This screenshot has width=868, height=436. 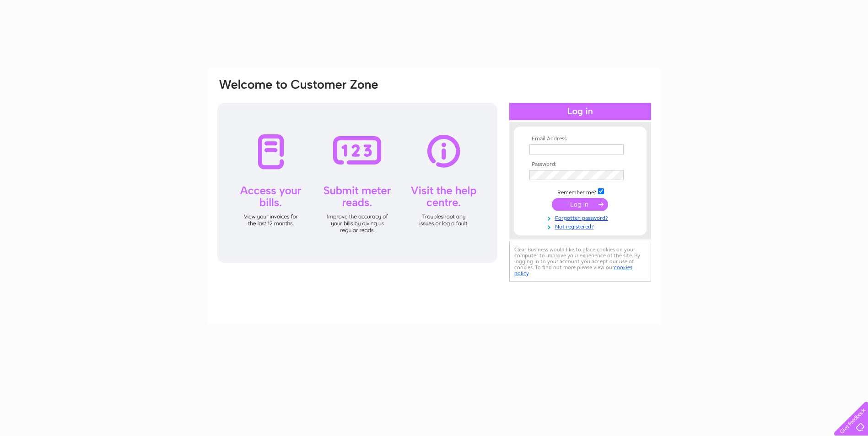 What do you see at coordinates (582, 226) in the screenshot?
I see `a: Not registered?` at bounding box center [582, 226].